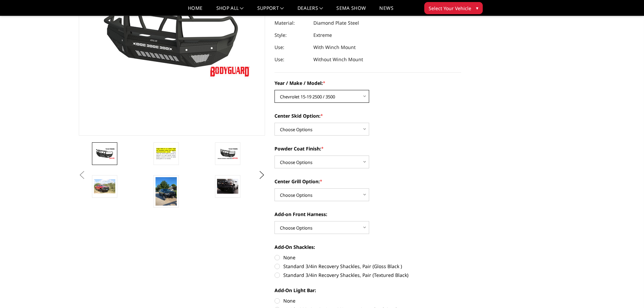 The height and width of the screenshot is (308, 644). Describe the element at coordinates (368, 266) in the screenshot. I see `label: Standard 3/4in Recovery Shackles, Pair (Gloss Black )` at that location.